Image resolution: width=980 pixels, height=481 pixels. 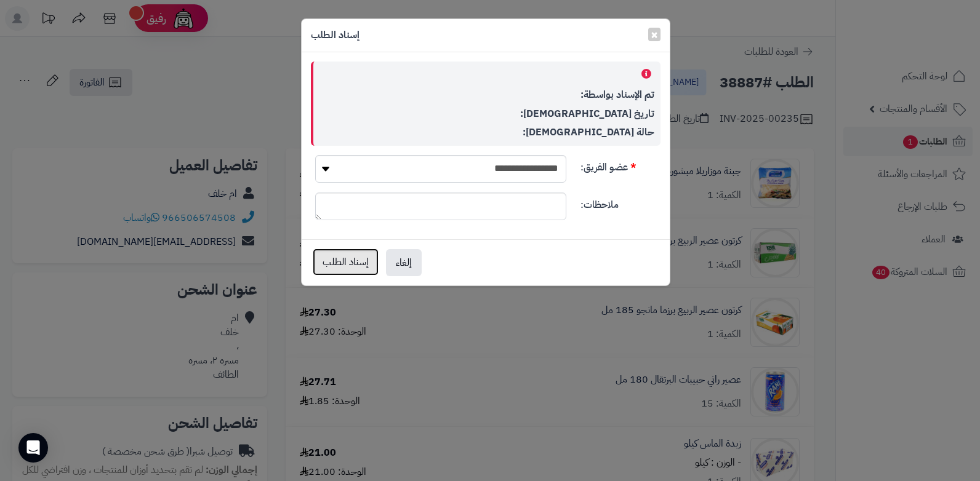 I want to click on div: Open Intercom Messenger, so click(x=34, y=448).